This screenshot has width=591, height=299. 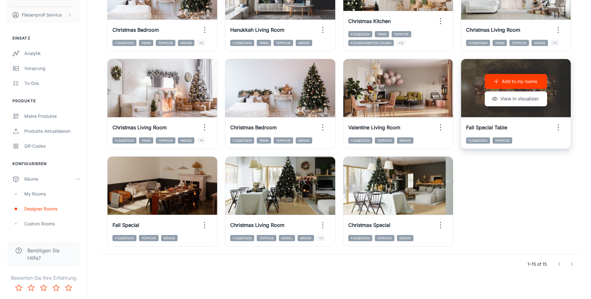 I want to click on h6: Hanukkah Living Room, so click(x=257, y=30).